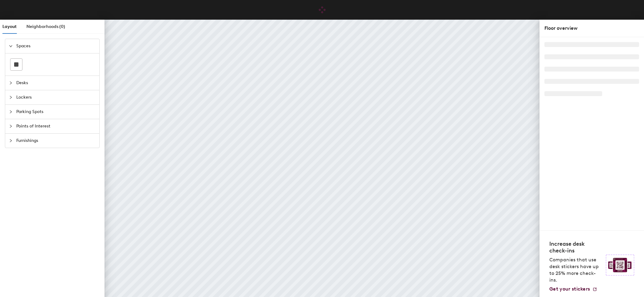  I want to click on span: Get your stickers, so click(569, 288).